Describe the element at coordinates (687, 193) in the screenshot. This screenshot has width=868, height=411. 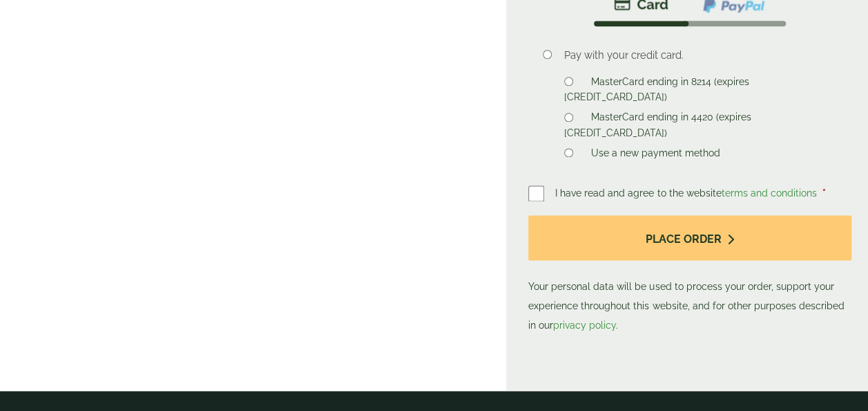
I see `span: I have read and agree to the website` at that location.